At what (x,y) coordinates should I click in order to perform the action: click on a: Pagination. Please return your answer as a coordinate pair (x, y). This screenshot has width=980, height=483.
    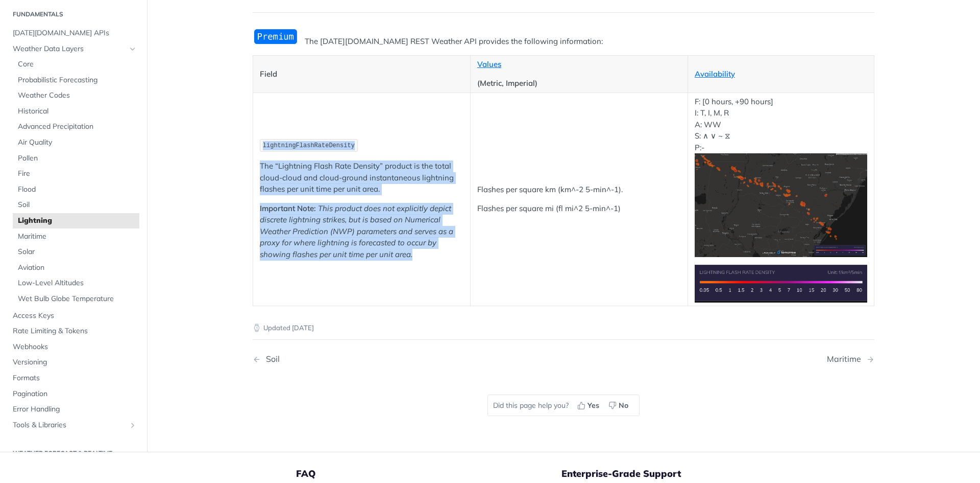
    Looking at the image, I should click on (73, 394).